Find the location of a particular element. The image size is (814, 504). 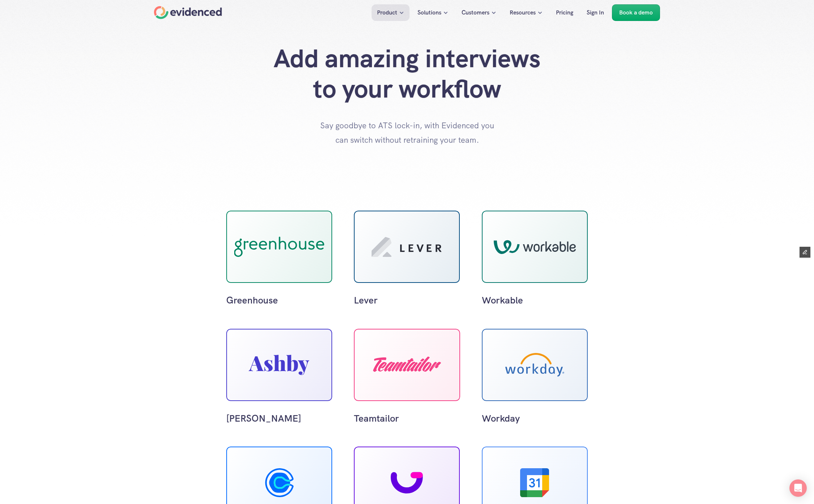

p: Greenhouse is located at coordinates (279, 300).